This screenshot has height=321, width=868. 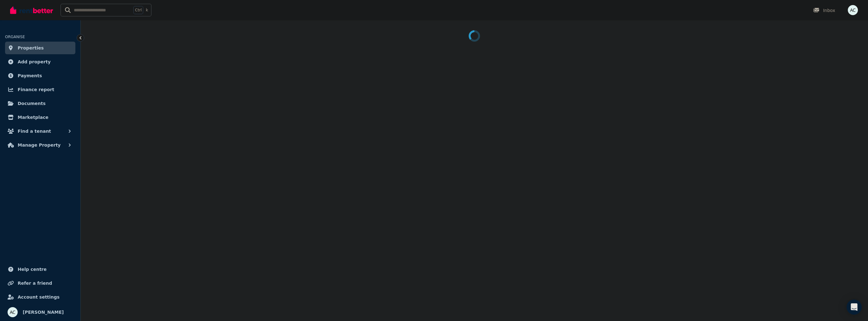 I want to click on span: Ctrl, so click(x=138, y=10).